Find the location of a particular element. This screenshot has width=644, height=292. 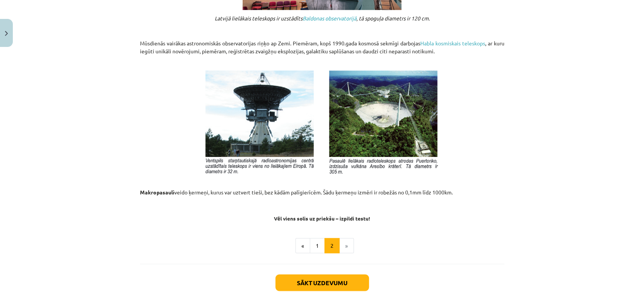

img: icon-close-lesson-0947bae3869378f0d4975bcd49f059093ad1ed9edebbc8119c70593378902aed.svg is located at coordinates (6, 33).